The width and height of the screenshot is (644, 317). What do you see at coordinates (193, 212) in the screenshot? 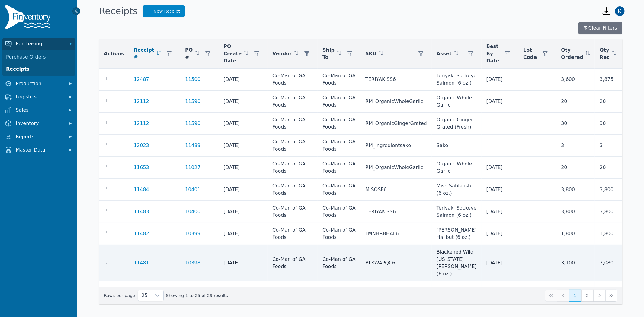
I see `a: 10400` at bounding box center [193, 212].